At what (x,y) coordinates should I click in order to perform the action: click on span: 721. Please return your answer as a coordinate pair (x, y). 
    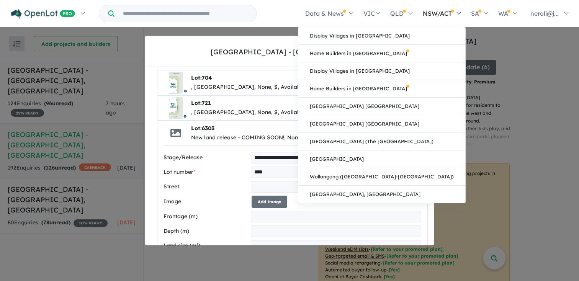
    Looking at the image, I should click on (207, 103).